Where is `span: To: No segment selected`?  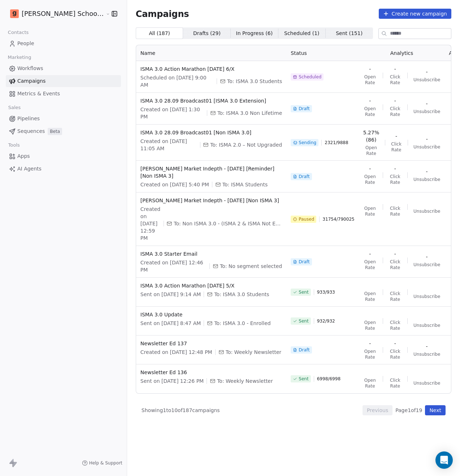 span: To: No segment selected is located at coordinates (251, 266).